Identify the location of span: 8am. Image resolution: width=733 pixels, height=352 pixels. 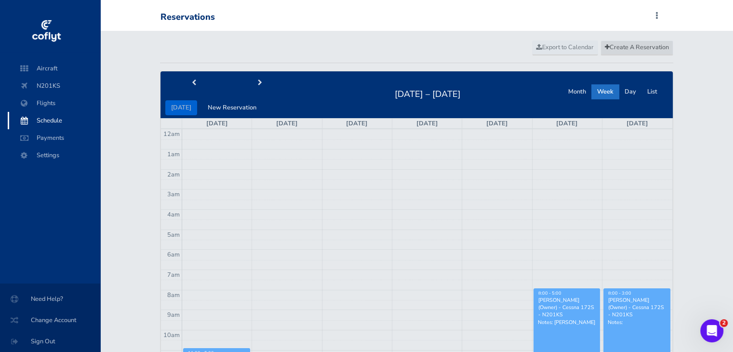
(174, 295).